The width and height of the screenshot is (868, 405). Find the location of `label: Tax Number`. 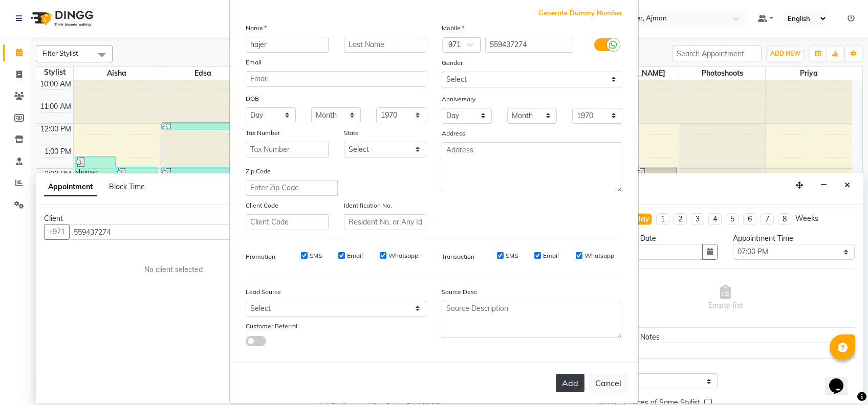

label: Tax Number is located at coordinates (263, 133).